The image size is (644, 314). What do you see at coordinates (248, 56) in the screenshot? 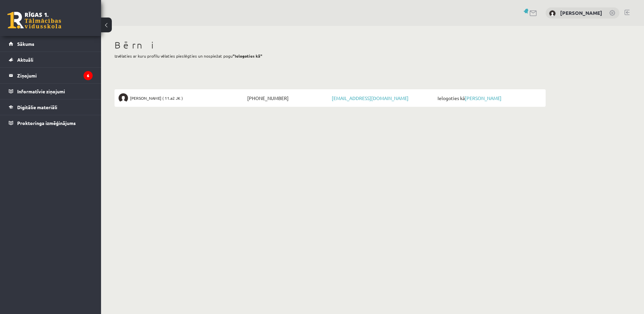
I see `b: "Ielogoties kā"` at bounding box center [248, 56].